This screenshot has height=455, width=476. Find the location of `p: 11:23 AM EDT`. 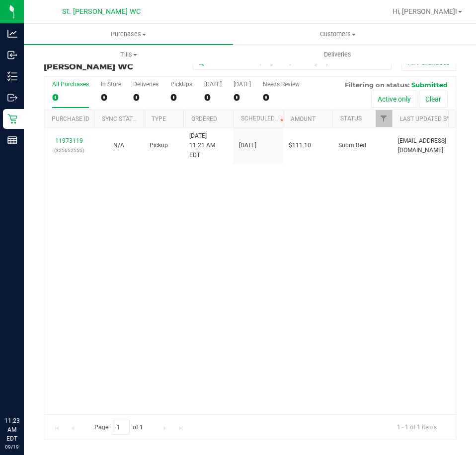

p: 11:23 AM EDT is located at coordinates (12, 430).